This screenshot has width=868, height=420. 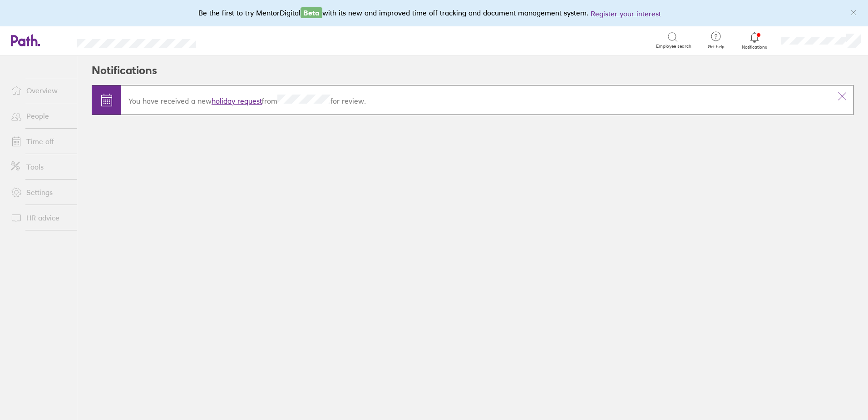 I want to click on div: Be the first to try MentorDigital with its new and improved time off tracking and document manage..., so click(x=434, y=13).